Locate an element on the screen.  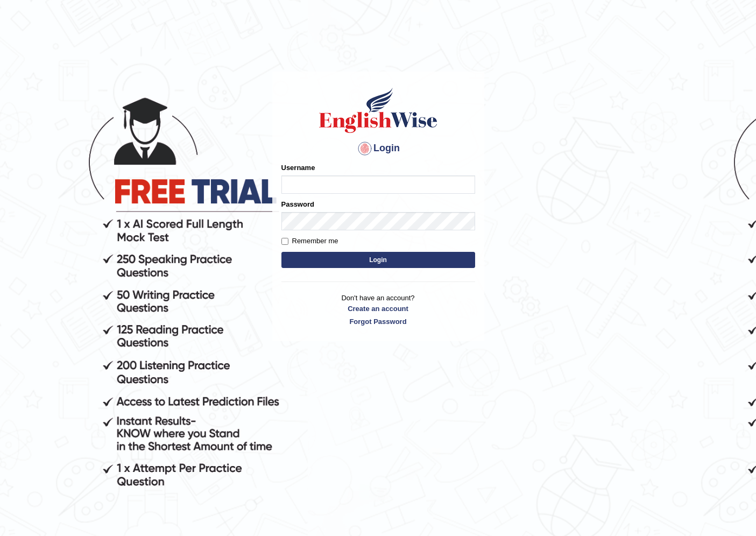
img: Logo of English Wise sign in for intelligent practice with AI is located at coordinates (378, 110).